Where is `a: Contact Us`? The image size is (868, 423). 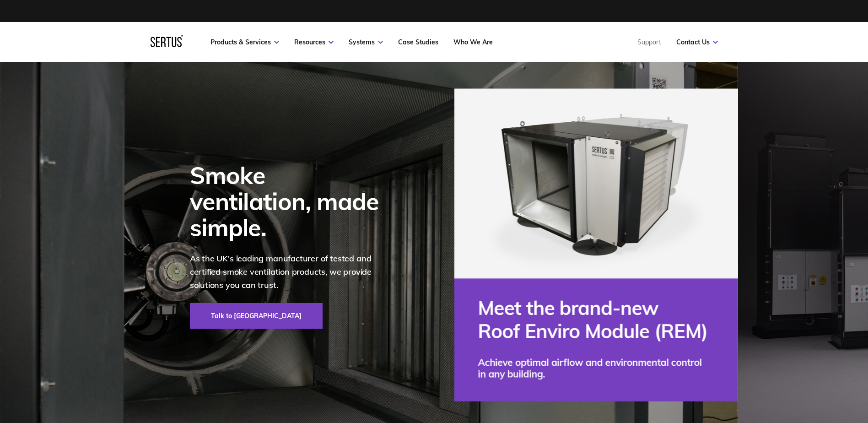 a: Contact Us is located at coordinates (697, 42).